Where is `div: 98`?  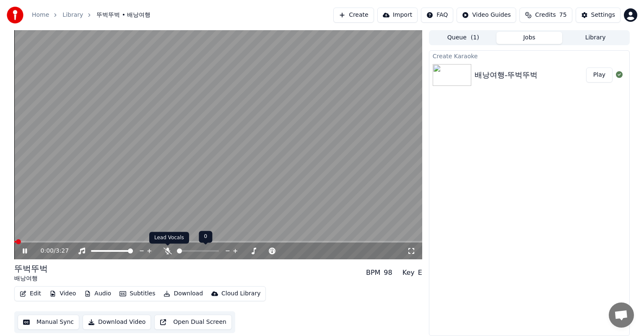
div: 98 is located at coordinates (388, 272).